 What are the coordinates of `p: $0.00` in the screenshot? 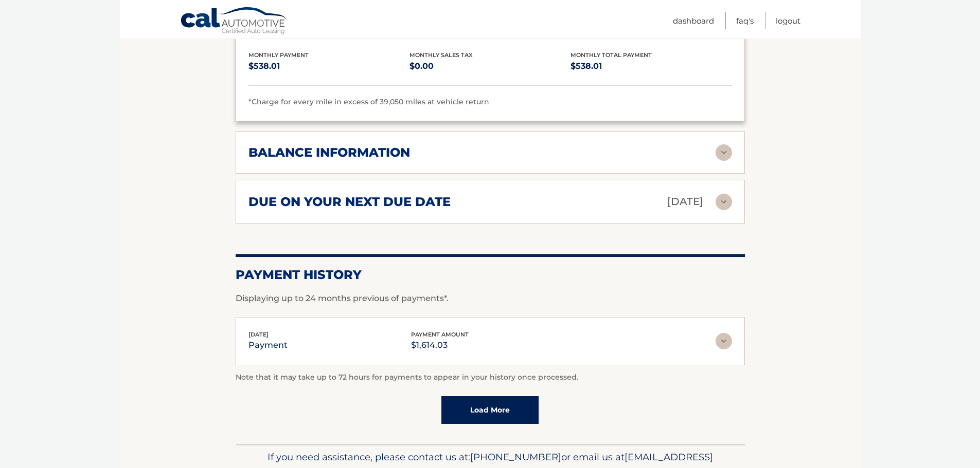 It's located at (489, 67).